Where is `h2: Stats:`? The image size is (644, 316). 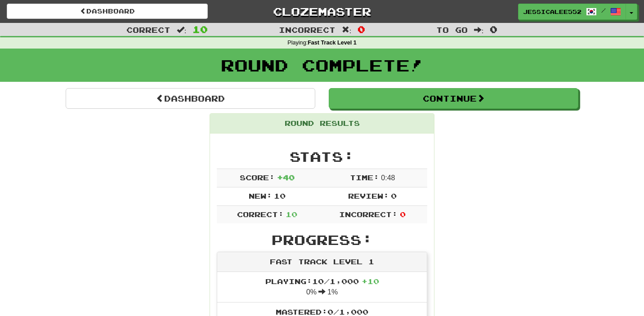
h2: Stats: is located at coordinates (322, 156).